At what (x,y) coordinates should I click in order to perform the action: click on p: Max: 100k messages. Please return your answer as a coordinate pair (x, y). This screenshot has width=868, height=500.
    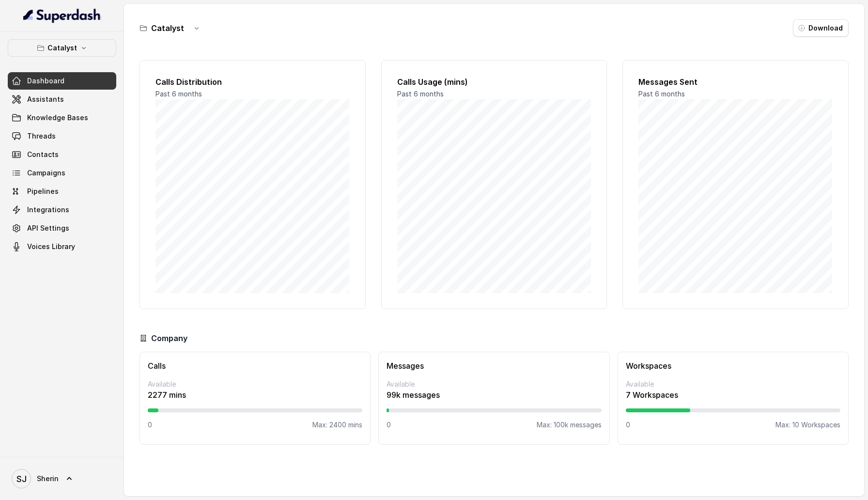
    Looking at the image, I should click on (569, 424).